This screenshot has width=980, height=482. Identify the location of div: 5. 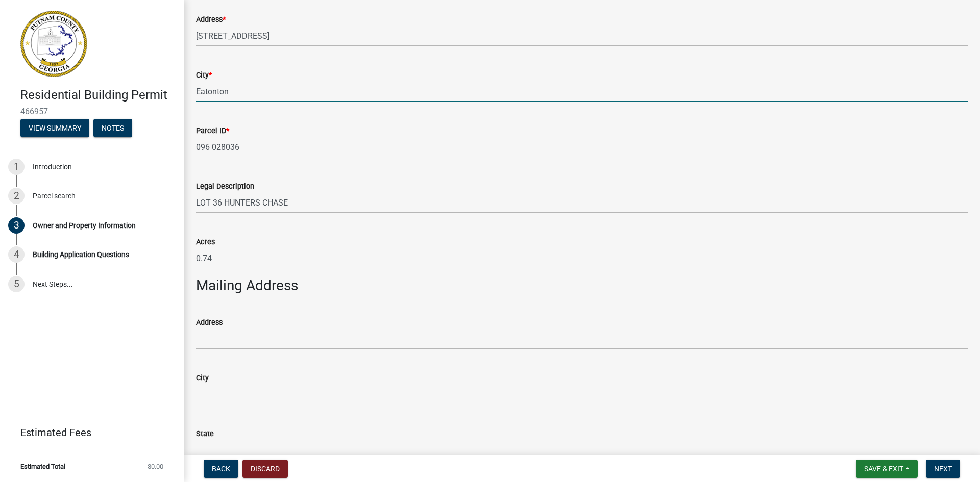
(17, 284).